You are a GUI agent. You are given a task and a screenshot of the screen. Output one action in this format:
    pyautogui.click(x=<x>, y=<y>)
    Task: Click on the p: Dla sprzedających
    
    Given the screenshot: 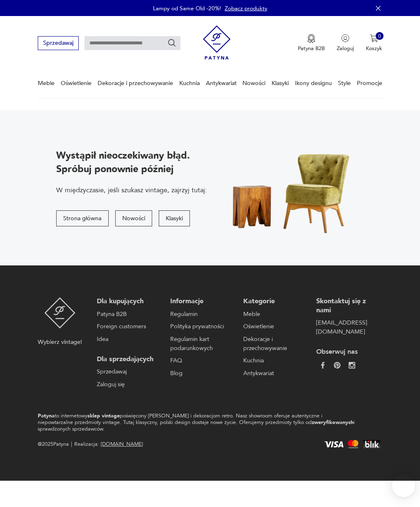 What is the action you would take?
    pyautogui.click(x=128, y=359)
    